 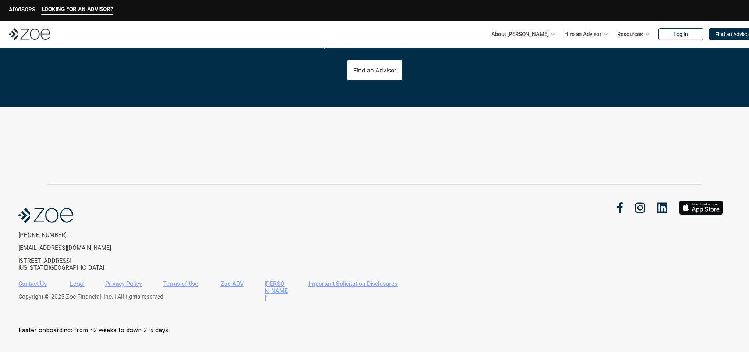 I want to click on p: Find an Advisor, so click(x=374, y=70).